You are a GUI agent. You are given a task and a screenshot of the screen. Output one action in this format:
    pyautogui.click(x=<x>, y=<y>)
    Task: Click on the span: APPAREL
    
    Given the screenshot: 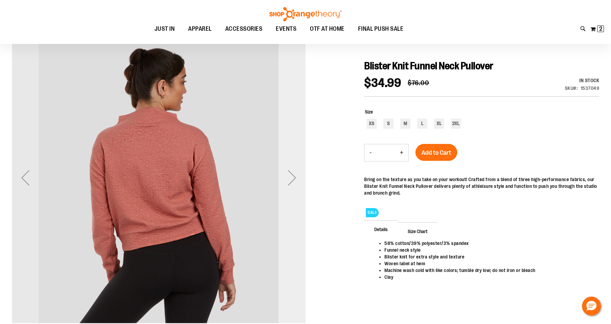 What is the action you would take?
    pyautogui.click(x=200, y=29)
    